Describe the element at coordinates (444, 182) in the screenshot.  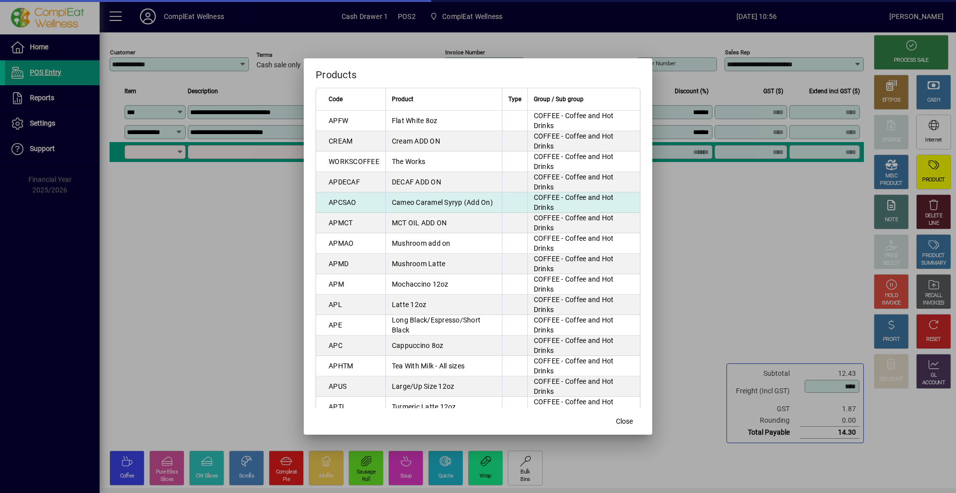
I see `td: DECAF ADD ON` at that location.